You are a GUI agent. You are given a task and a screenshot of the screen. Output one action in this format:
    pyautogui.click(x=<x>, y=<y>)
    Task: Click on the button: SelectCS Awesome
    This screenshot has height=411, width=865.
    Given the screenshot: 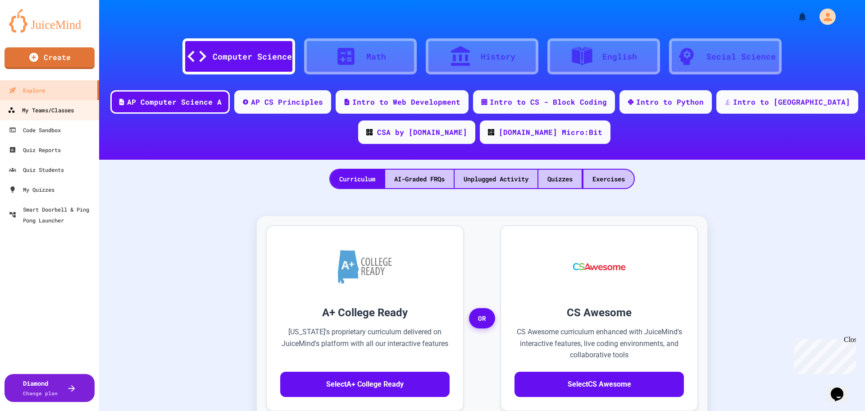 What is the action you would take?
    pyautogui.click(x=599, y=384)
    